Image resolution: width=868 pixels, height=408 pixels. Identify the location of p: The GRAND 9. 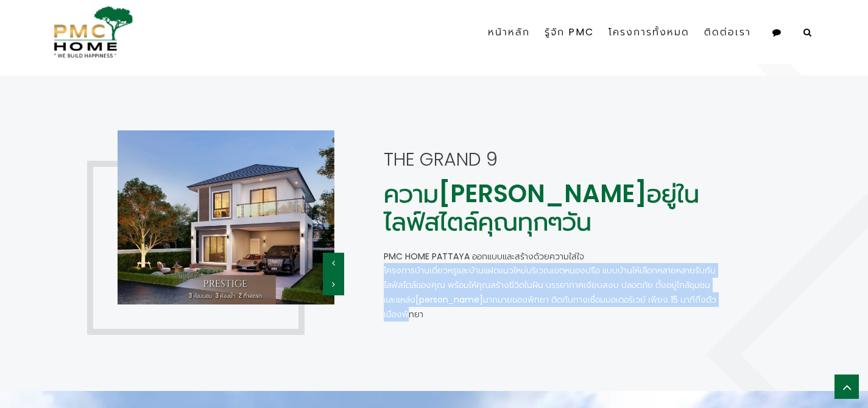
(552, 159).